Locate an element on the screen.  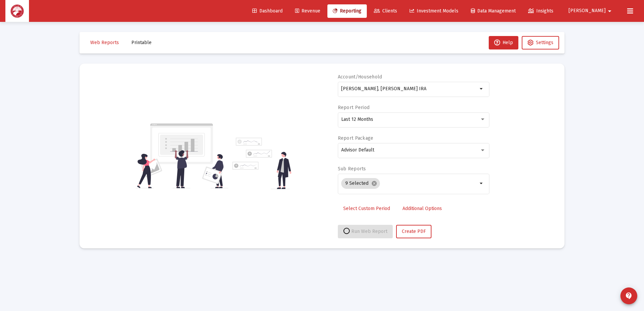
img: reporting is located at coordinates (182, 156).